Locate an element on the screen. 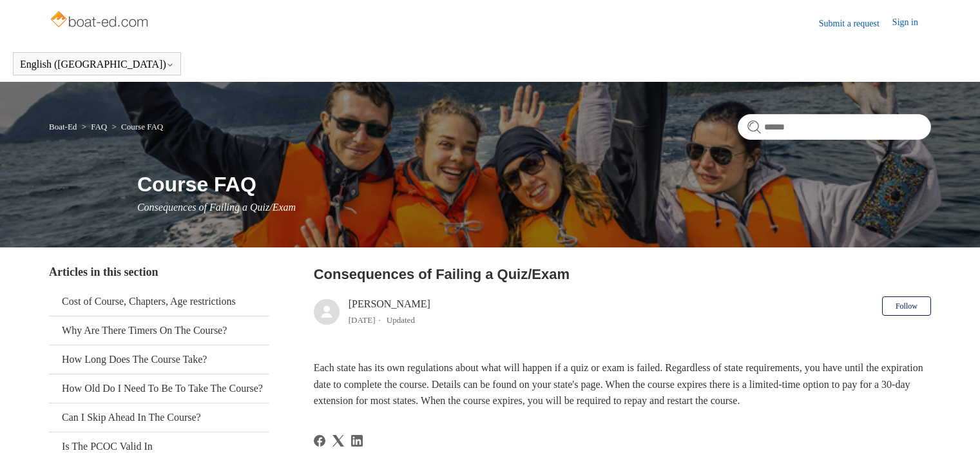 This screenshot has width=980, height=453. li: Updated is located at coordinates (401, 320).